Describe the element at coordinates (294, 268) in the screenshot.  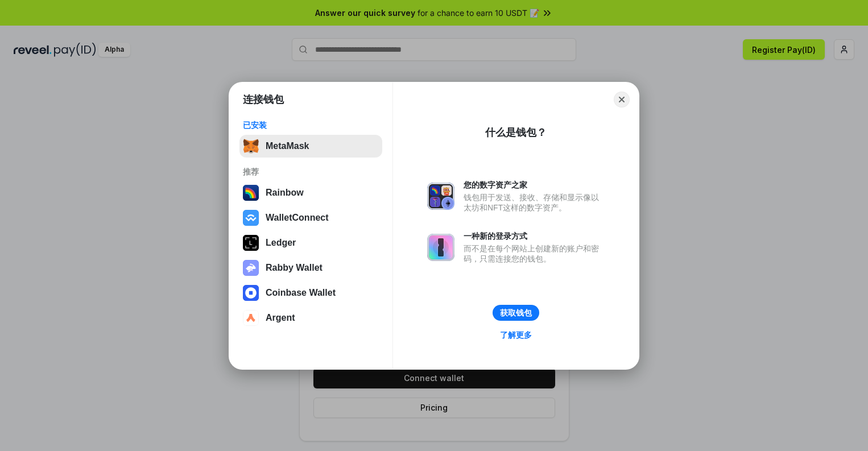
I see `div: Rabby Wallet` at that location.